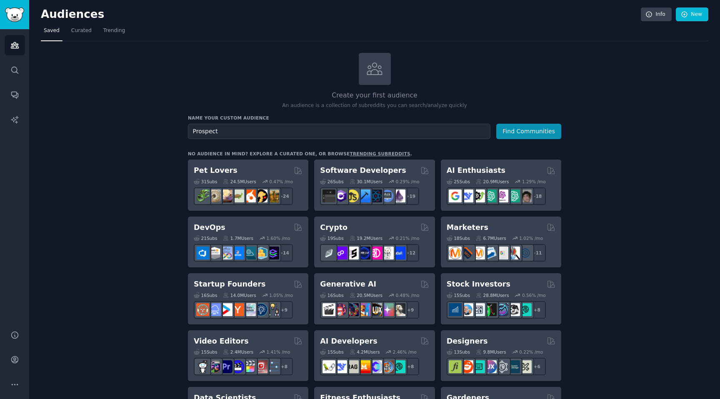 The height and width of the screenshot is (399, 720). What do you see at coordinates (380, 154) in the screenshot?
I see `a: trending subreddits` at bounding box center [380, 154].